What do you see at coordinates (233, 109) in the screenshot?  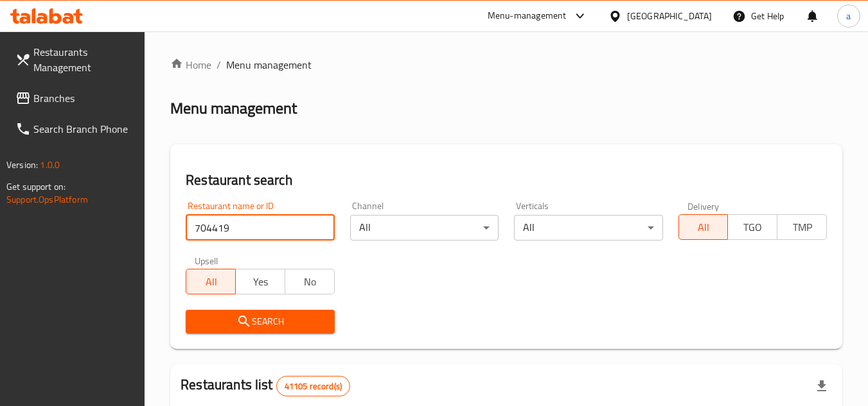 I see `h2: Menu management` at bounding box center [233, 109].